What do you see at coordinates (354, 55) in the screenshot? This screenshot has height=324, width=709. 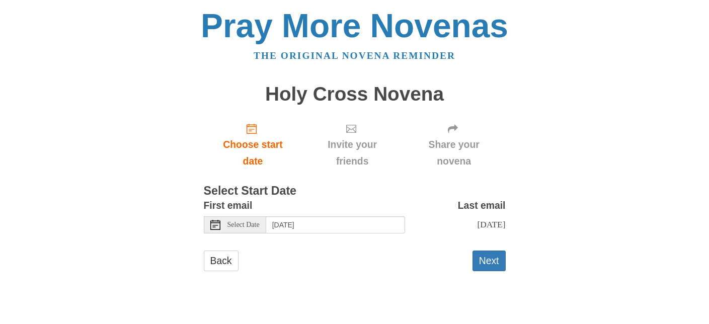 I see `a: The original novena reminder` at bounding box center [354, 55].